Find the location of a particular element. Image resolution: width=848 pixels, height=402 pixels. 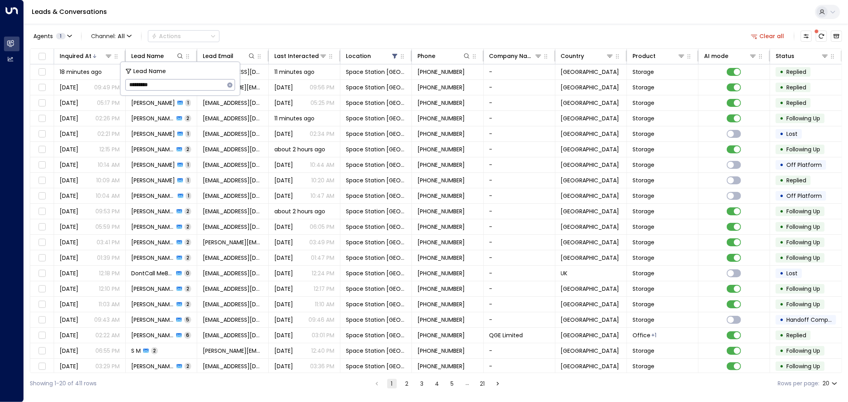

span: Angela Dawson is located at coordinates (152, 320).